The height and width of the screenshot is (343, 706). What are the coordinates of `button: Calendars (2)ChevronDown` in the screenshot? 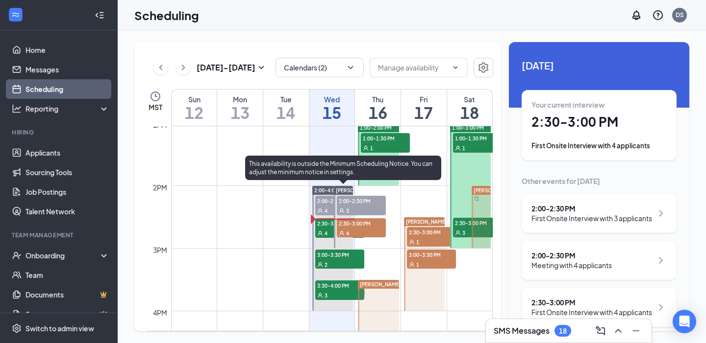 It's located at (319, 68).